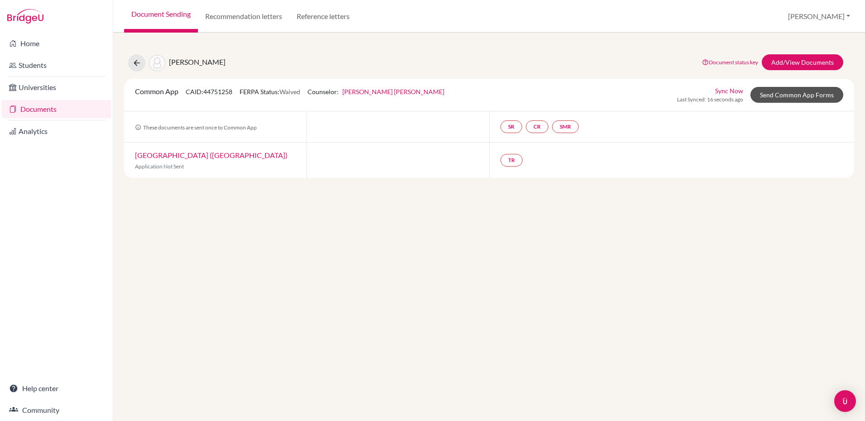  What do you see at coordinates (56, 87) in the screenshot?
I see `a: Universities` at bounding box center [56, 87].